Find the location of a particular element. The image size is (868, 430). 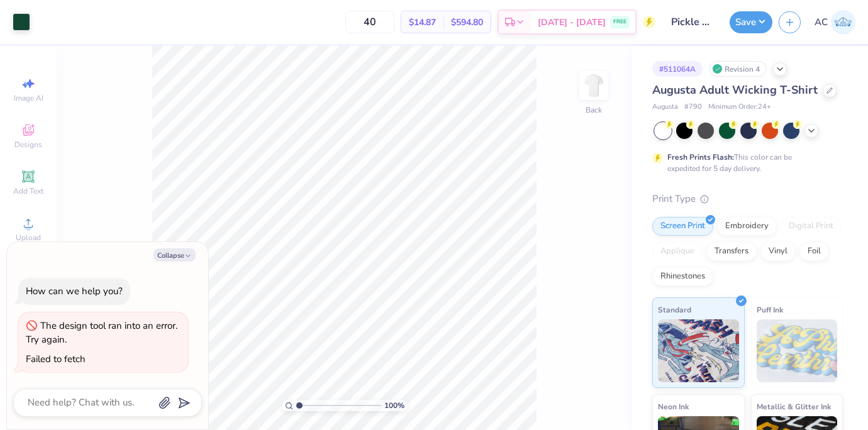

div: The design tool ran into an error. Try again. is located at coordinates (102, 332).